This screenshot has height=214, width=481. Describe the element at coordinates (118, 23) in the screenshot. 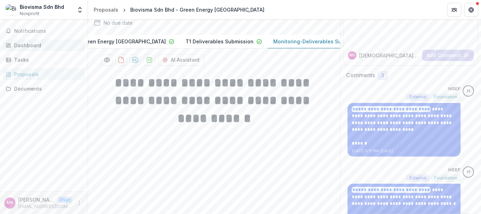

I see `div: No due date` at that location.